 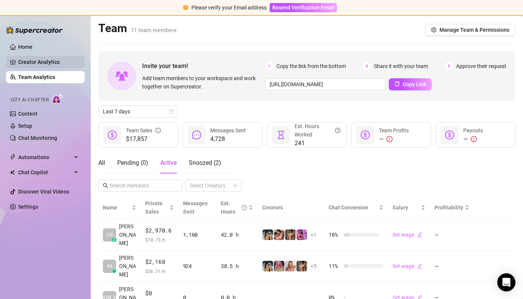 What do you see at coordinates (481, 66) in the screenshot?
I see `span: Approve their request` at bounding box center [481, 66].